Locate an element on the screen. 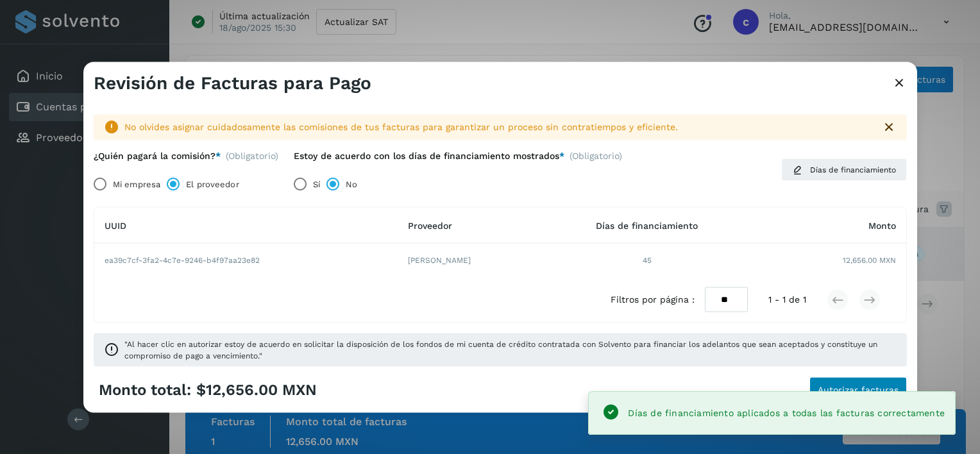 The height and width of the screenshot is (454, 980). span: Proveedor is located at coordinates (429, 225).